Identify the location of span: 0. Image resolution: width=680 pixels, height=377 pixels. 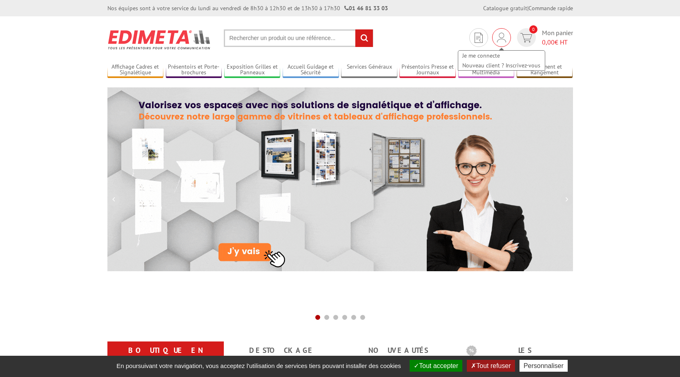
(533, 29).